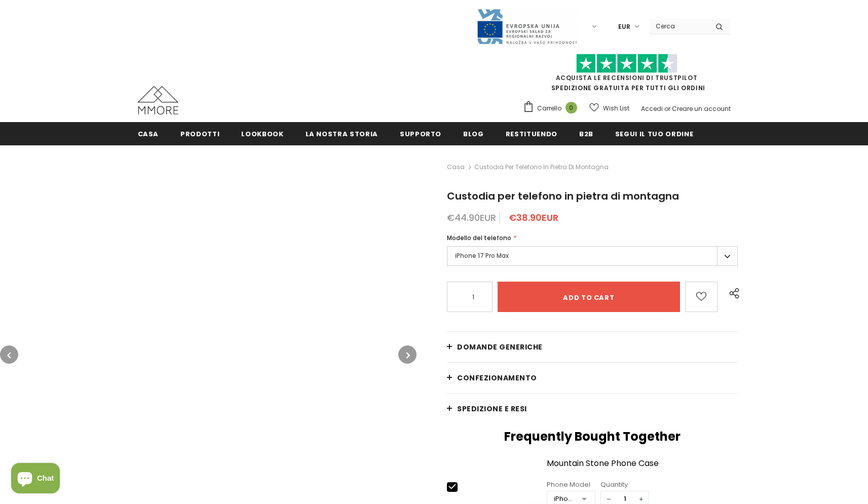 The height and width of the screenshot is (504, 868). Describe the element at coordinates (609, 108) in the screenshot. I see `a: Wish List` at that location.